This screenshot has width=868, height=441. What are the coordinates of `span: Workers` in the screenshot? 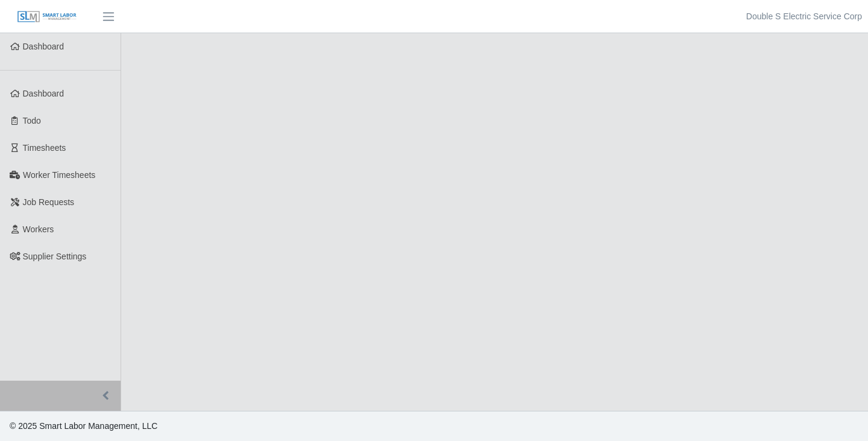 It's located at (38, 229).